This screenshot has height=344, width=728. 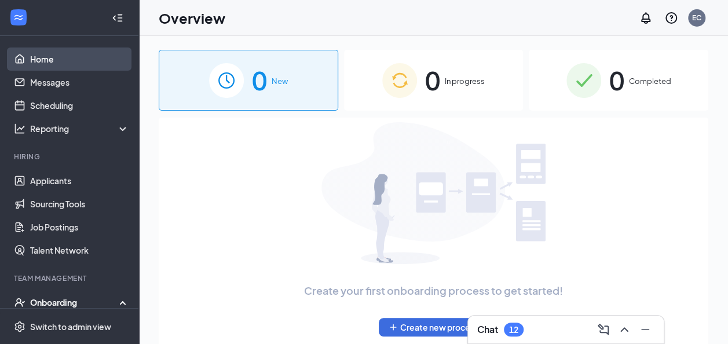 What do you see at coordinates (79, 227) in the screenshot?
I see `a: Job Postings` at bounding box center [79, 227].